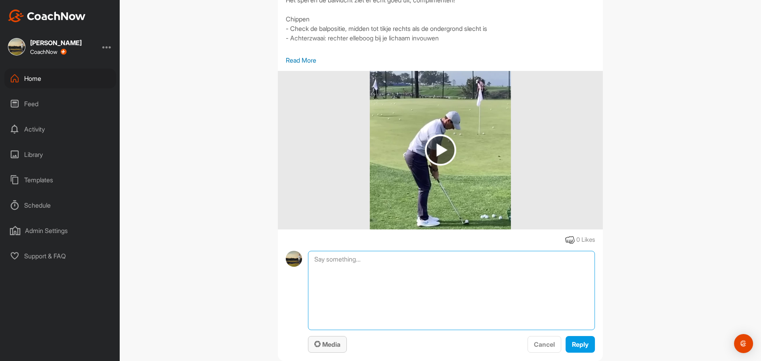 This screenshot has width=761, height=361. What do you see at coordinates (60, 155) in the screenshot?
I see `div: Library` at bounding box center [60, 155].